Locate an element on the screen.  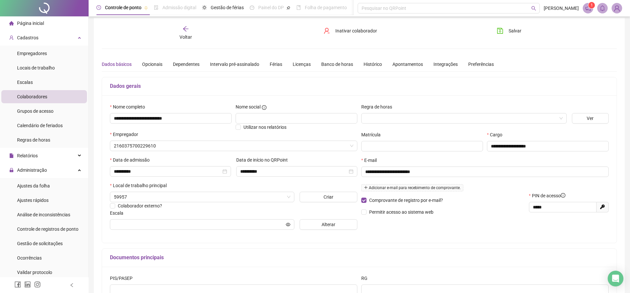
span: PIN de acesso is located at coordinates (549, 196).